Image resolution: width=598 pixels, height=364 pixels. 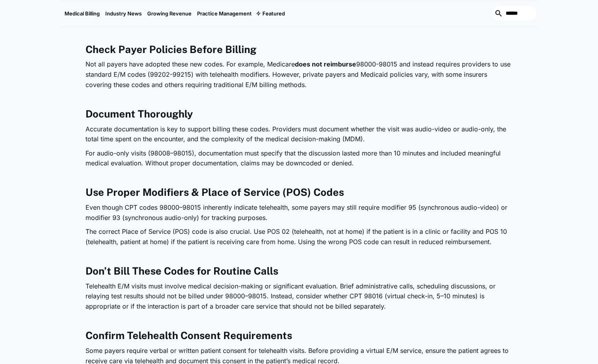 What do you see at coordinates (299, 158) in the screenshot?
I see `p: For audio-only visits (98008–98015), documentation must specify that the discussion lasted more t...` at bounding box center [299, 158].